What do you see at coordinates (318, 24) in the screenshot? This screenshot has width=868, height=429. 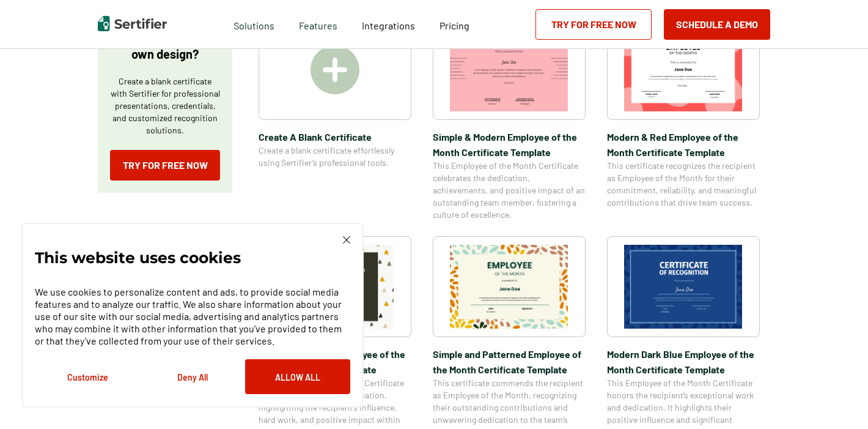 I see `span: Features` at bounding box center [318, 24].